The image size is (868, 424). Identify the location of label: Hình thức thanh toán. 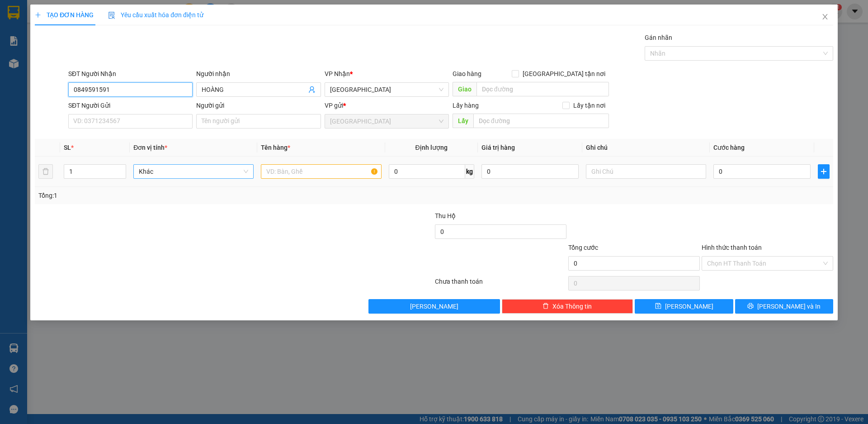
(732, 248).